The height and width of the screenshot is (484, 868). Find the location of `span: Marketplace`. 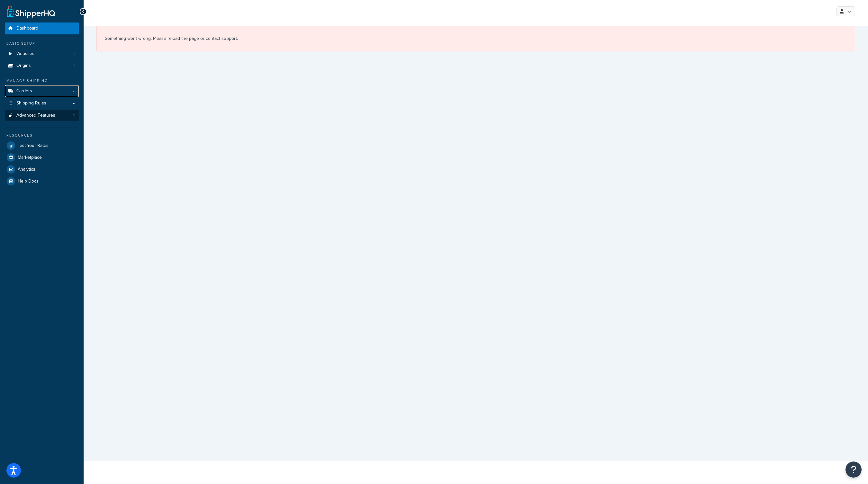

span: Marketplace is located at coordinates (30, 158).